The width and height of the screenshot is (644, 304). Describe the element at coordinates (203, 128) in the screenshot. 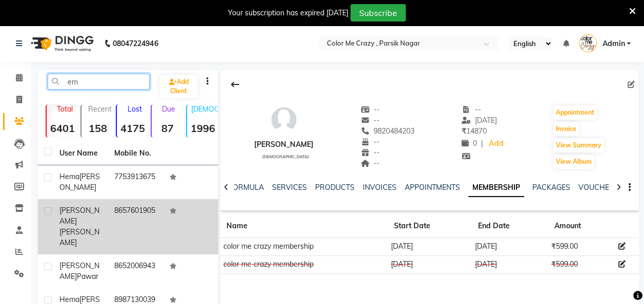

I see `strong: 1996` at that location.